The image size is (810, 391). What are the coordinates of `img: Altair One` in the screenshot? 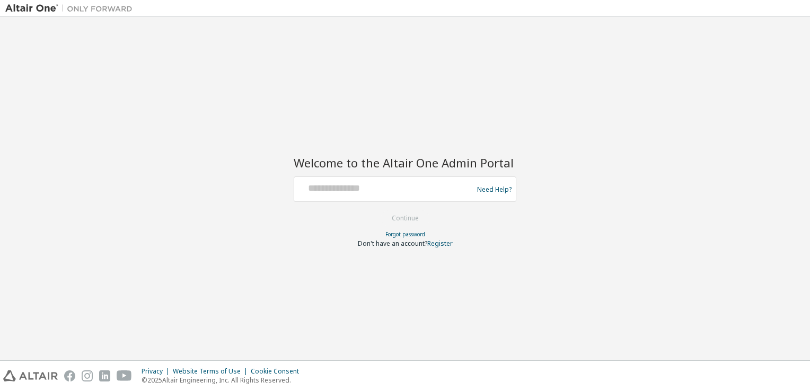 It's located at (72, 8).